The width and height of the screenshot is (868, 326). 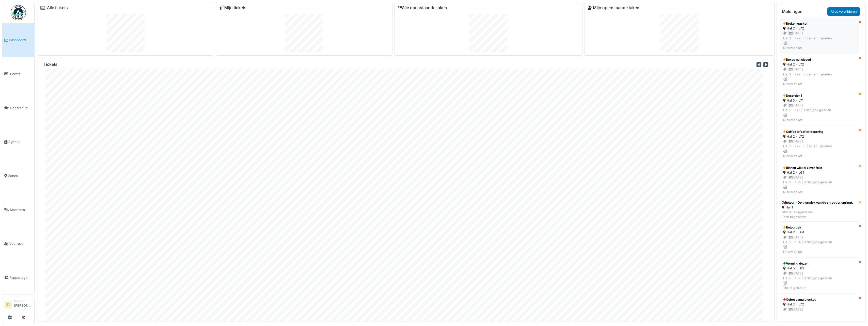 I want to click on a: Alle openstaande taken, so click(x=422, y=8).